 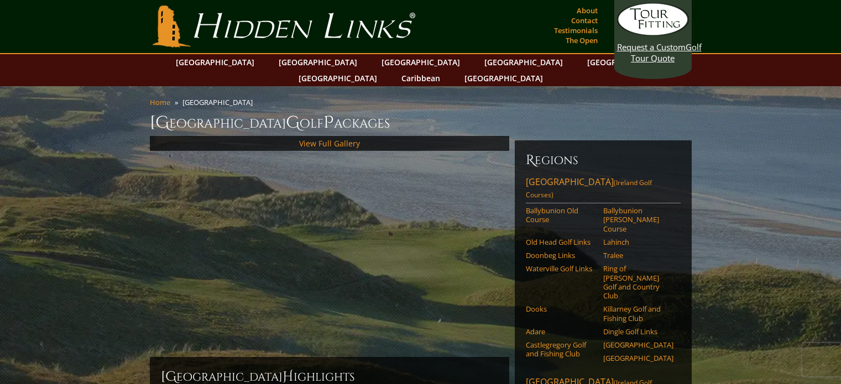 I want to click on a: About, so click(x=587, y=11).